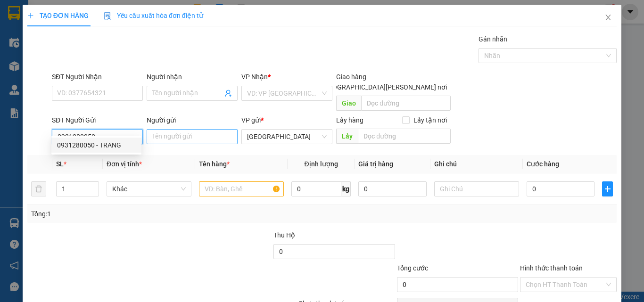 The image size is (644, 302). I want to click on span: user-add, so click(228, 93).